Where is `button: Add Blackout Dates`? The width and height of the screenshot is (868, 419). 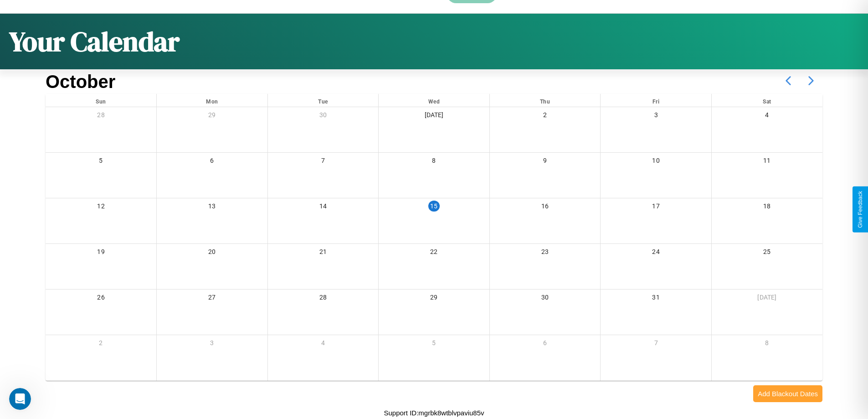
button: Add Blackout Dates is located at coordinates (787, 393).